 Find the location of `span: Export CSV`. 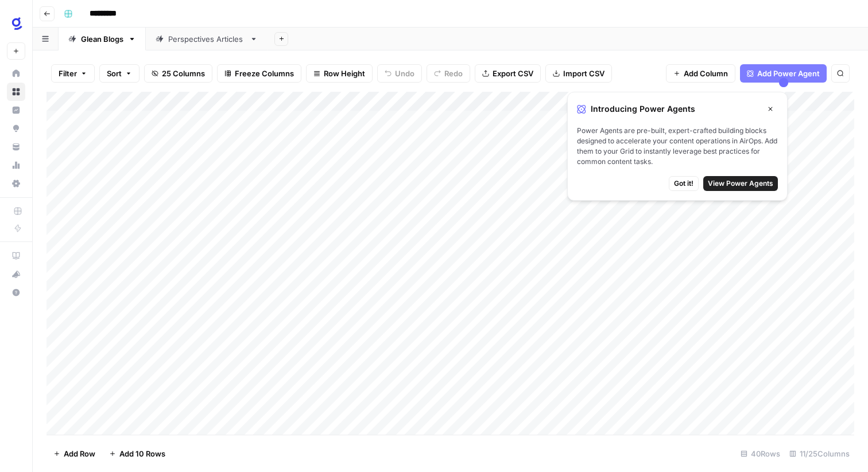

span: Export CSV is located at coordinates (513, 73).